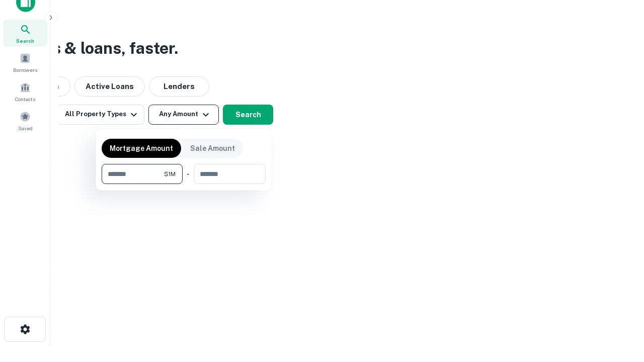 The width and height of the screenshot is (644, 362). Describe the element at coordinates (619, 306) in the screenshot. I see `div: Chat Widget` at that location.